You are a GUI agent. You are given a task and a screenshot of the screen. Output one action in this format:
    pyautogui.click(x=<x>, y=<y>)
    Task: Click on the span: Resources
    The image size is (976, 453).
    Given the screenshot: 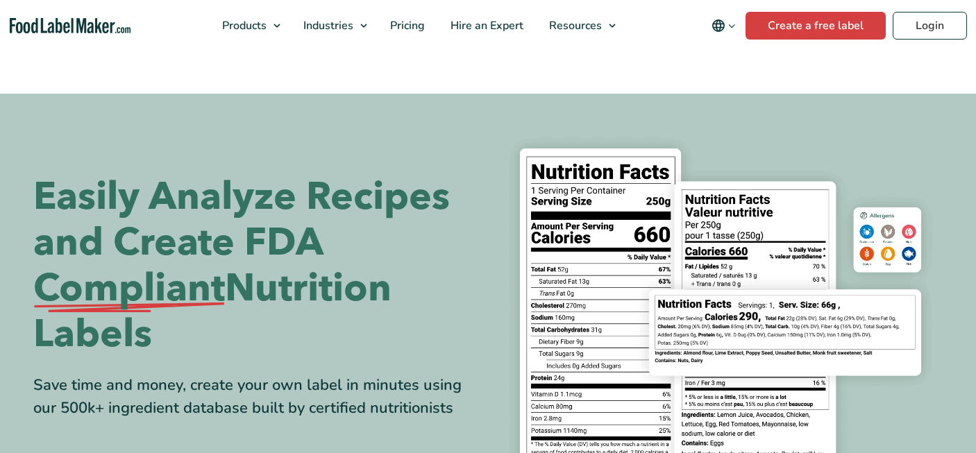 What is the action you would take?
    pyautogui.click(x=574, y=26)
    